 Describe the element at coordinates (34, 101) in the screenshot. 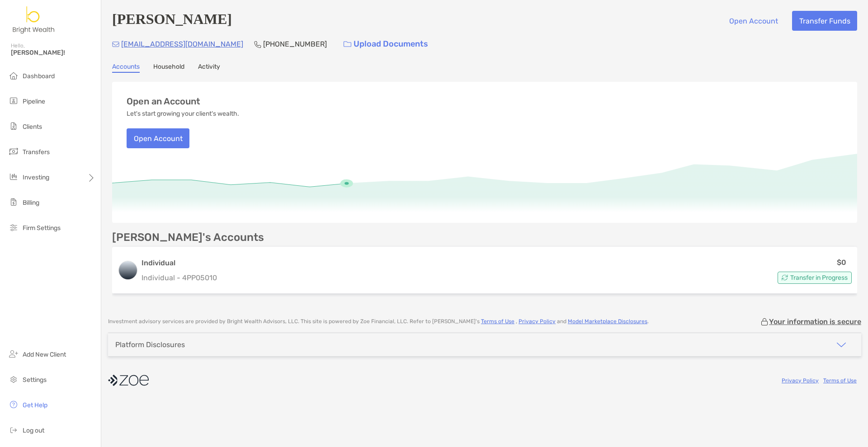

I see `span: Pipeline` at that location.